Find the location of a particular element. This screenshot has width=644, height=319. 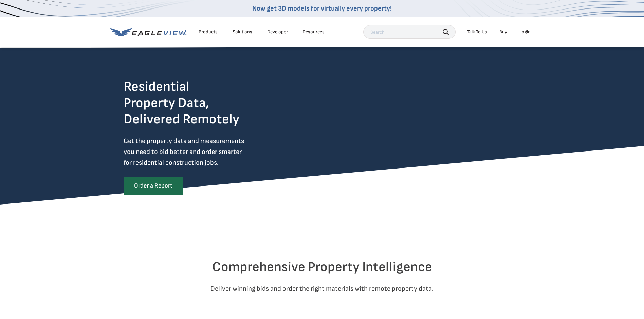

a: Developer is located at coordinates (277, 32).